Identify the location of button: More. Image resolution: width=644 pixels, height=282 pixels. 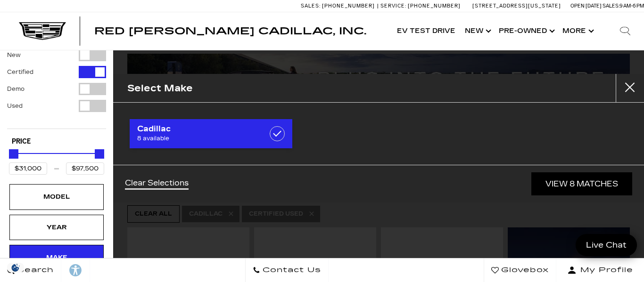
(577, 31).